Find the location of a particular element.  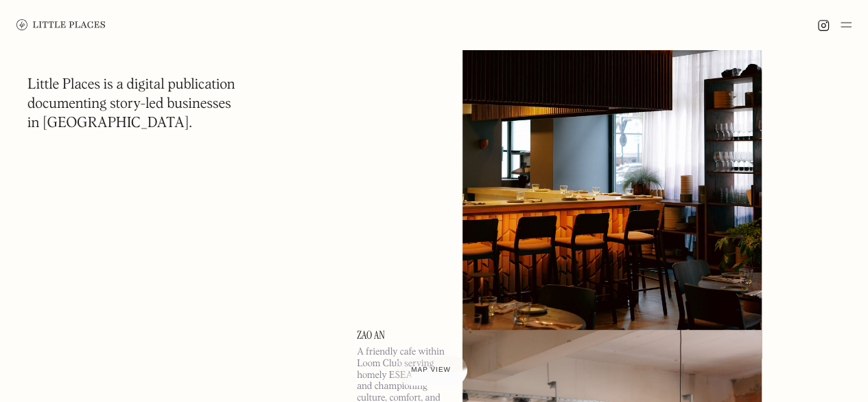

span: Map view is located at coordinates (431, 369).